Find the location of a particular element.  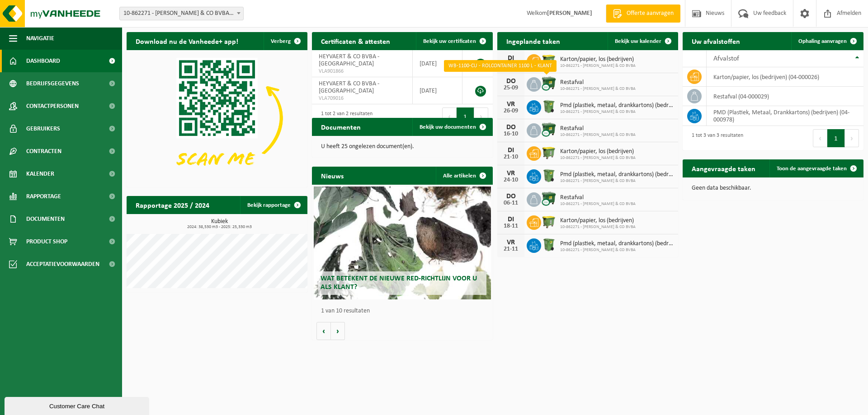

div: 16-10 is located at coordinates (511, 134).